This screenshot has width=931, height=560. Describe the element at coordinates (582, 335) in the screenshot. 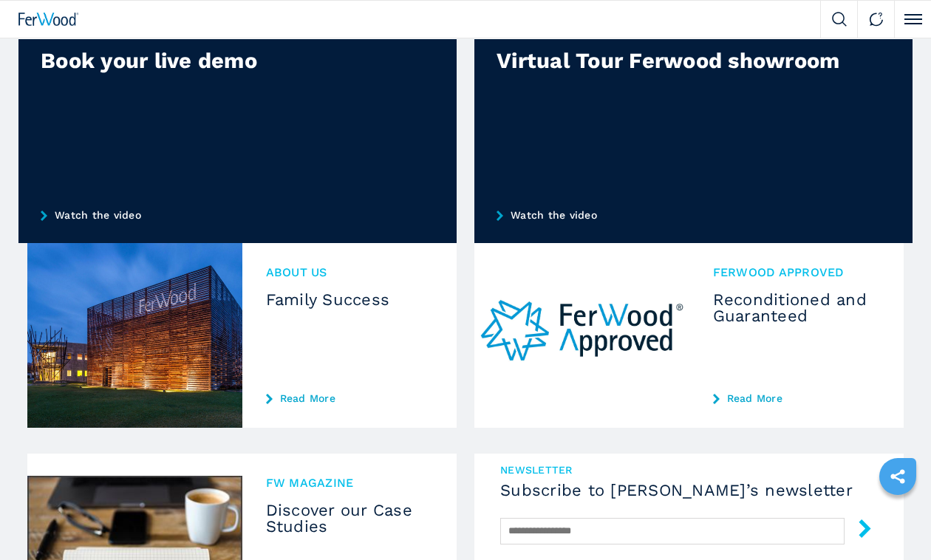

I see `img: Reconditioned and Guaranteed` at that location.